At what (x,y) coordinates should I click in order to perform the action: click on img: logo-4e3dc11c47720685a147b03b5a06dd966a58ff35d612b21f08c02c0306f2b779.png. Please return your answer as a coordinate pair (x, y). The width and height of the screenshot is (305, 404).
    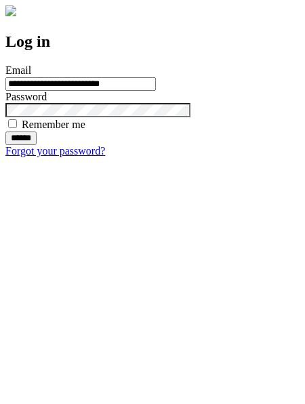
    Looking at the image, I should click on (11, 11).